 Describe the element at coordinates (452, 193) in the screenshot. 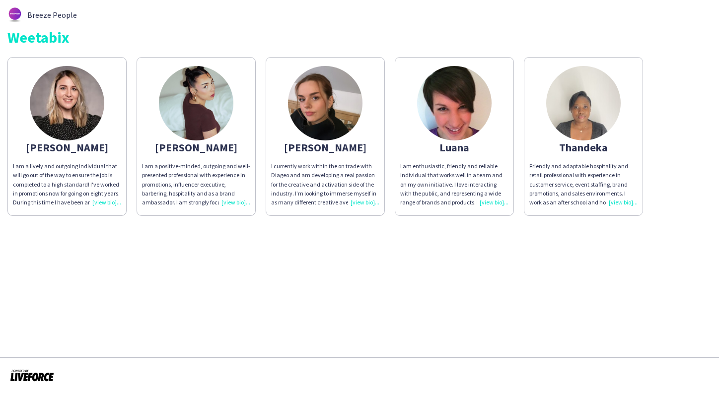

I see `span: I am enthusiastic, friendly and reliable individual that works well in a team and on my own initi...` at that location.